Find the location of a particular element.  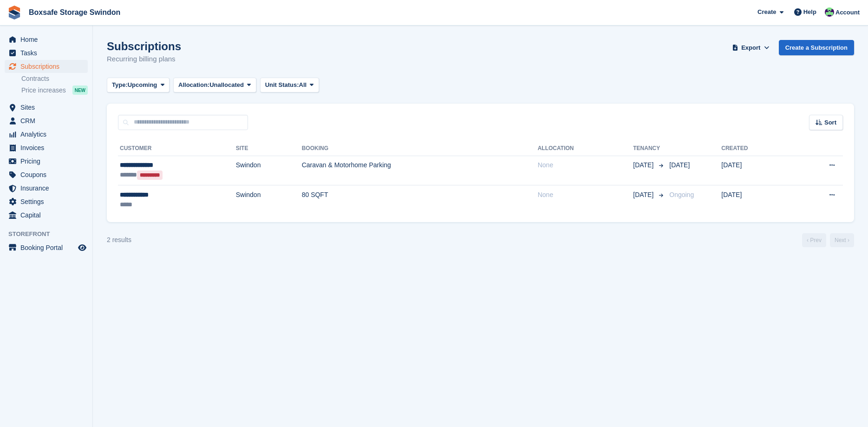

th: Allocation is located at coordinates (586, 149).